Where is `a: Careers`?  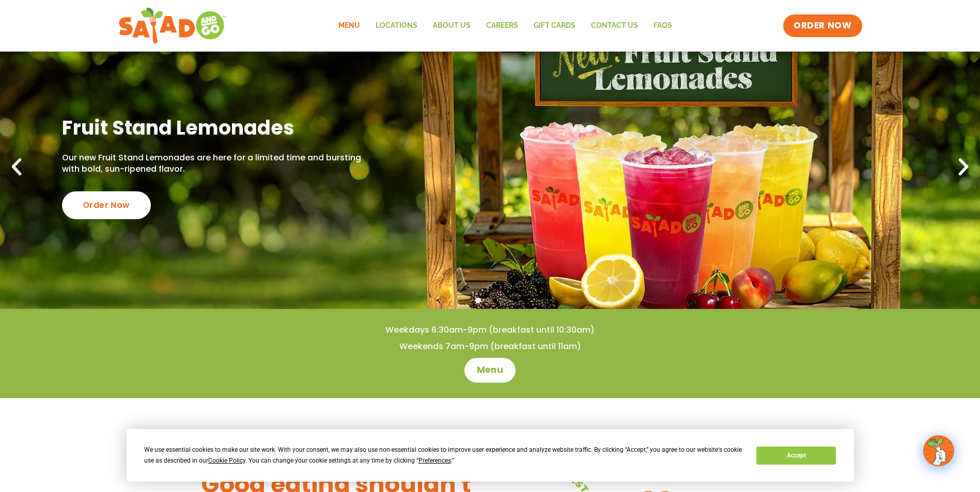
a: Careers is located at coordinates (502, 26).